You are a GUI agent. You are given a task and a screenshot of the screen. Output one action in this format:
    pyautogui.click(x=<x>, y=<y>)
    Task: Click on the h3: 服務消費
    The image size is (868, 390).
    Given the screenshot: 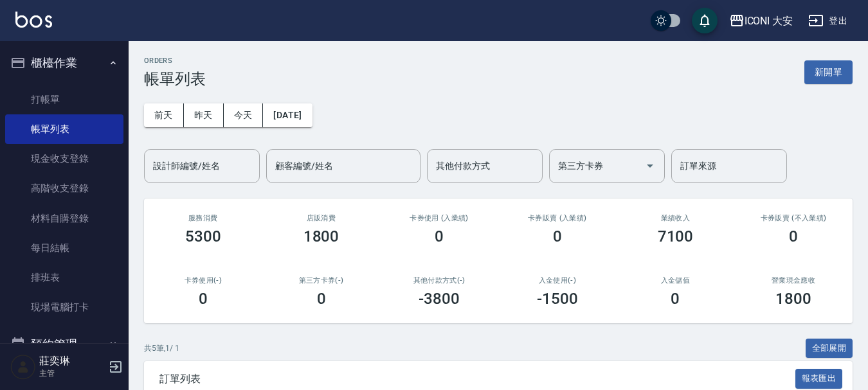 What is the action you would take?
    pyautogui.click(x=203, y=218)
    